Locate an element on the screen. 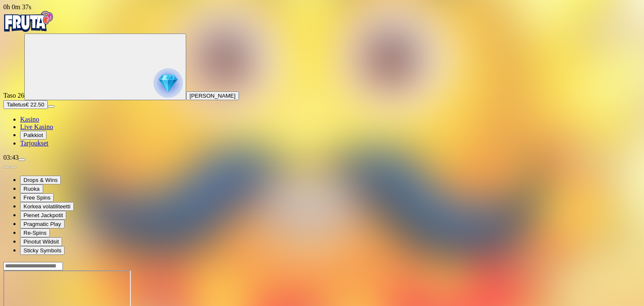 The image size is (644, 306). span: Taso 26 is located at coordinates (14, 95).